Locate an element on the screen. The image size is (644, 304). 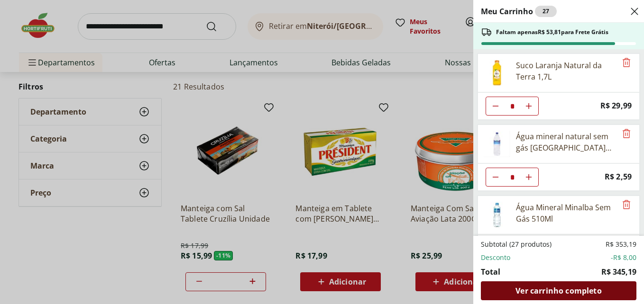
span: -R$ 8,00 is located at coordinates (624, 258).